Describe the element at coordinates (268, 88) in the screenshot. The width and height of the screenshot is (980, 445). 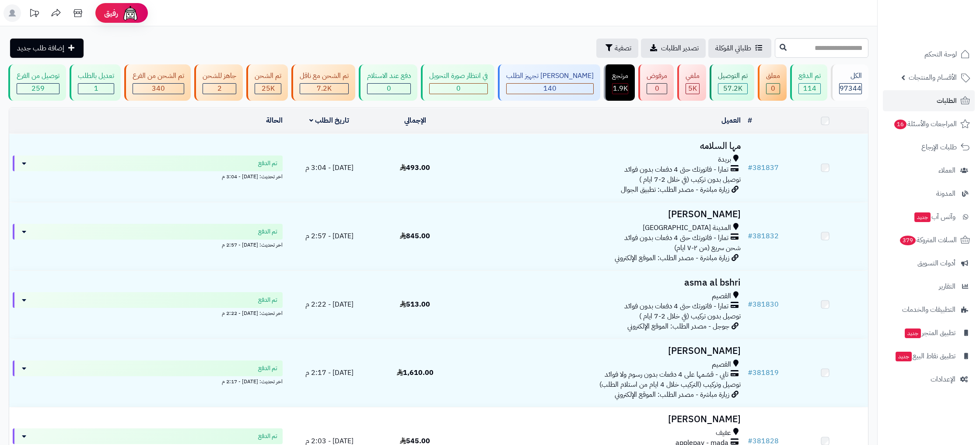
I see `span: 25K` at that location.